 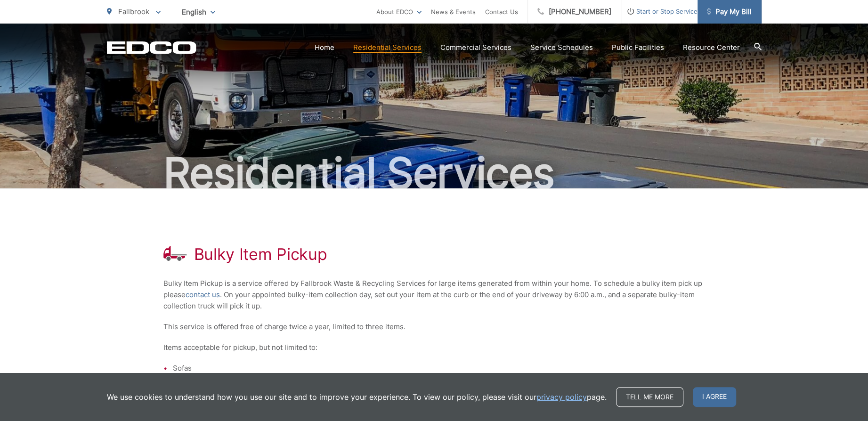 I want to click on a: Commercial Services, so click(x=476, y=48).